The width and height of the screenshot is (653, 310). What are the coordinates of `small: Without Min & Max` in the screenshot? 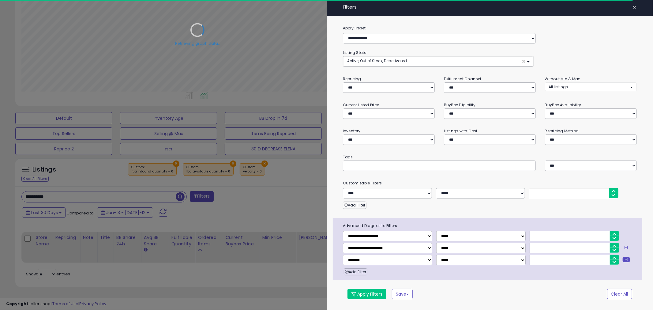 It's located at (562, 79).